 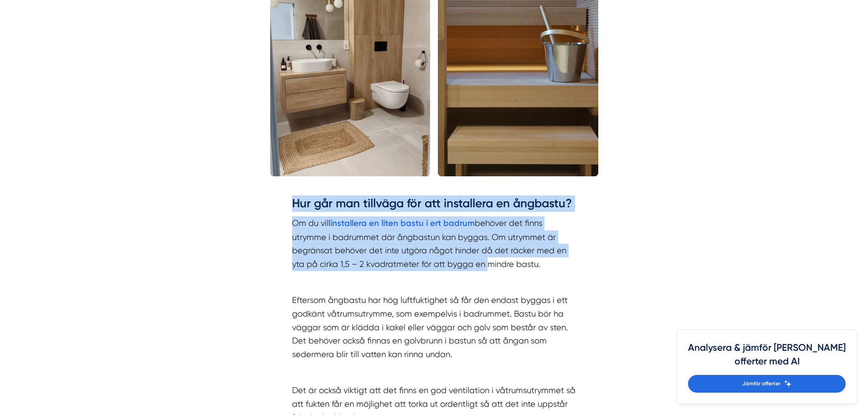 What do you see at coordinates (402, 223) in the screenshot?
I see `a: installera en liten bastu i ert badrum` at bounding box center [402, 223].